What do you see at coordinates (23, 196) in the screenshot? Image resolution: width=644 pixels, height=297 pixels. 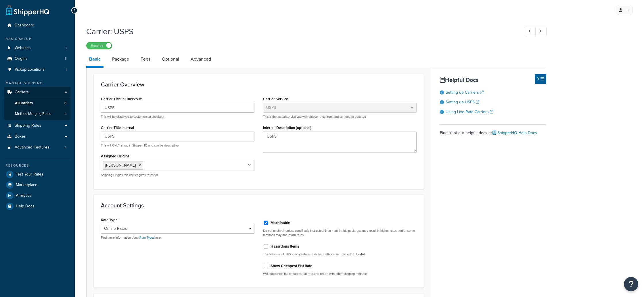 I see `span: Analytics` at bounding box center [23, 196].